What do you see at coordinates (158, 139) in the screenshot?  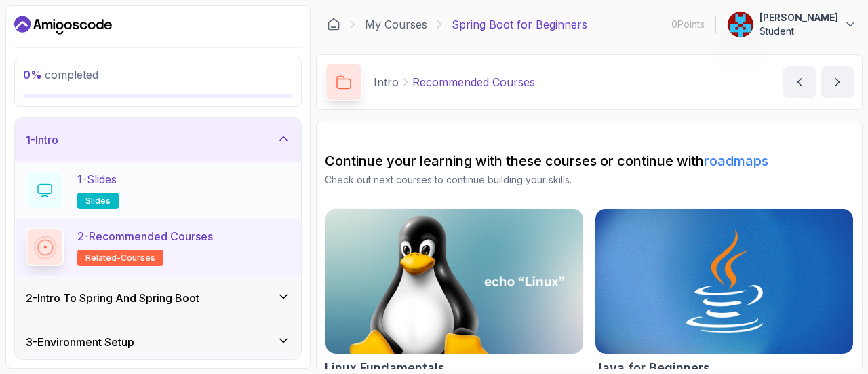 I see `button: 1-Intro` at bounding box center [158, 139].